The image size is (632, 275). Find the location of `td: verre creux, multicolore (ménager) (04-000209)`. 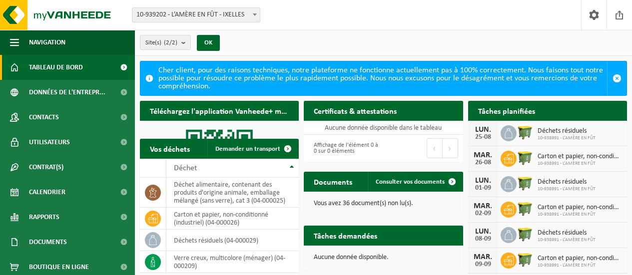

td: verre creux, multicolore (ménager) (04-000209) is located at coordinates (232, 262).